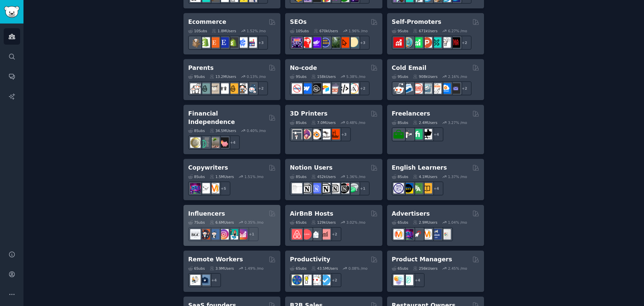 This screenshot has height=306, width=644. What do you see at coordinates (311, 214) in the screenshot?
I see `h2: AirBnB Hosts` at bounding box center [311, 214].